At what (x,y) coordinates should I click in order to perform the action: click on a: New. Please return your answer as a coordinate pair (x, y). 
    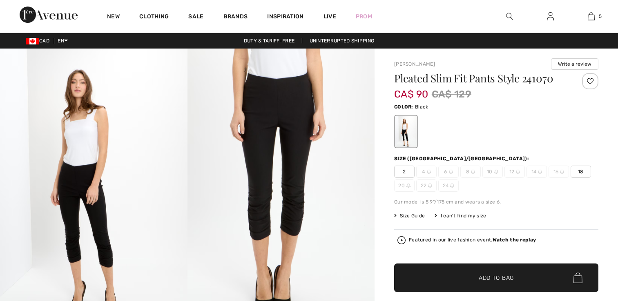
    Looking at the image, I should click on (113, 17).